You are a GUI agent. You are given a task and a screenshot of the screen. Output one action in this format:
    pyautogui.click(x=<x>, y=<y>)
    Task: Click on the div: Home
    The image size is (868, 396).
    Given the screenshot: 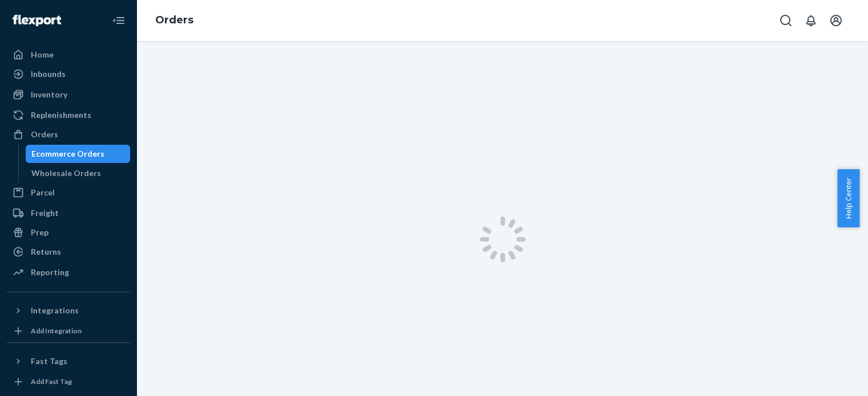 What is the action you would take?
    pyautogui.click(x=42, y=54)
    